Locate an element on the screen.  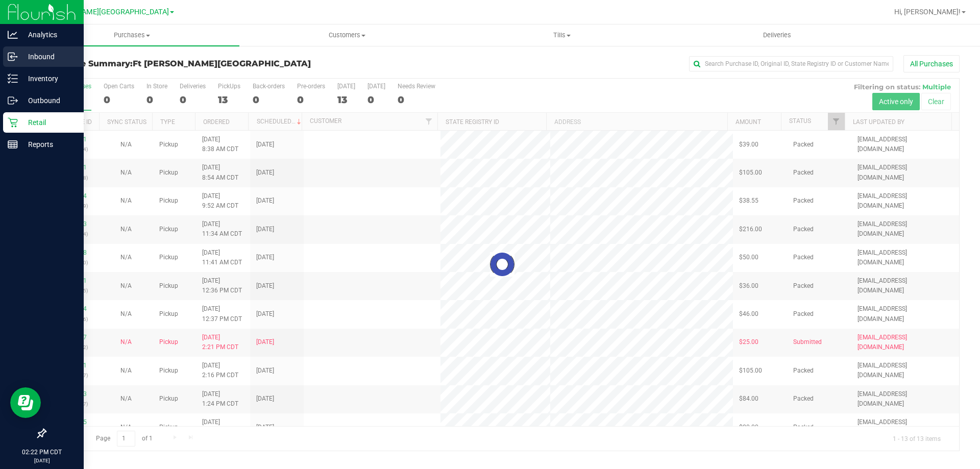
inline-svg: Retail is located at coordinates (13, 123).